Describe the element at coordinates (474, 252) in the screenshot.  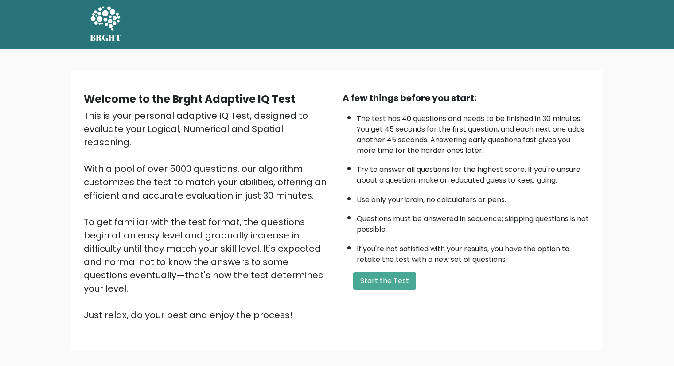
I see `li: If you're not satisfied with your results, you have the option to retake the test with a new set ...` at that location.